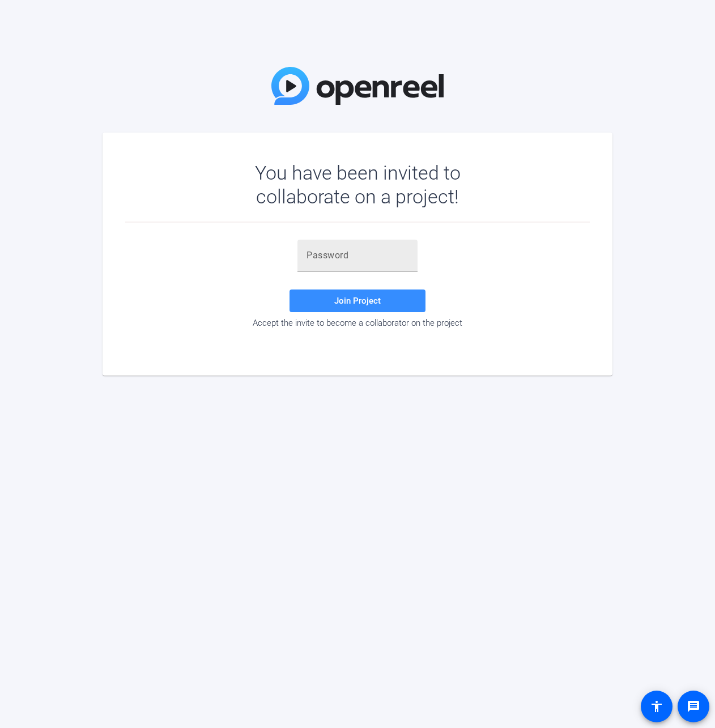  Describe the element at coordinates (358, 300) in the screenshot. I see `span: Join Project` at that location.